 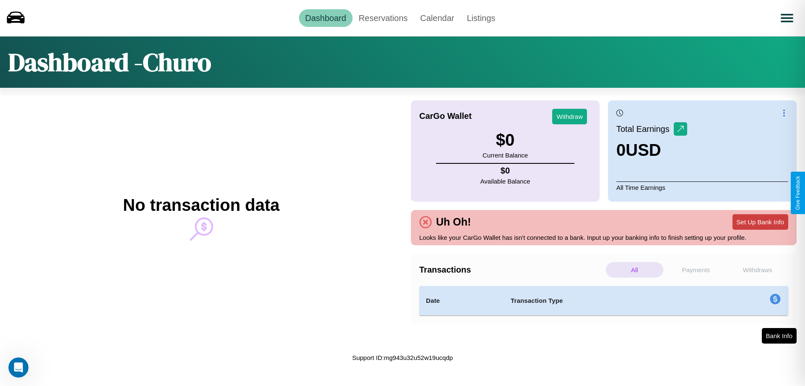 What do you see at coordinates (506, 181) in the screenshot?
I see `p: Available Balance` at bounding box center [506, 181].